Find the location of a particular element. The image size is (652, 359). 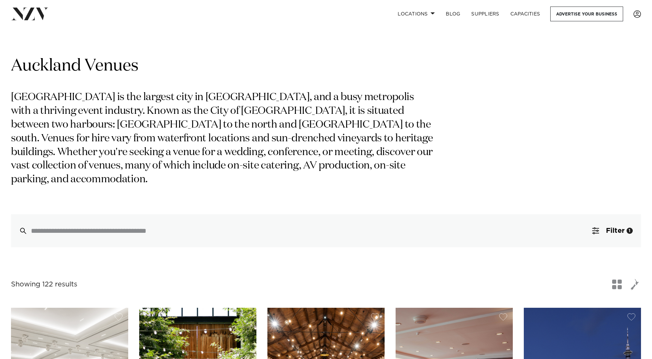

img: nzv-logo.png is located at coordinates (30, 14).